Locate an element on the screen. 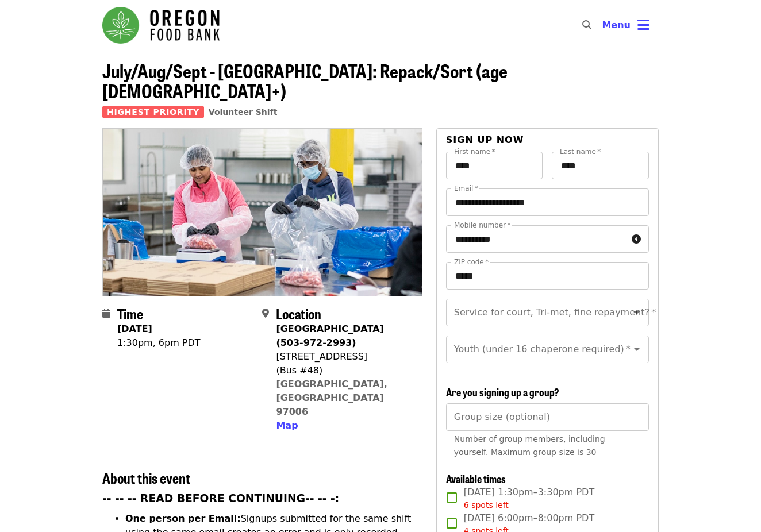  input: [object Object] is located at coordinates (547, 417).